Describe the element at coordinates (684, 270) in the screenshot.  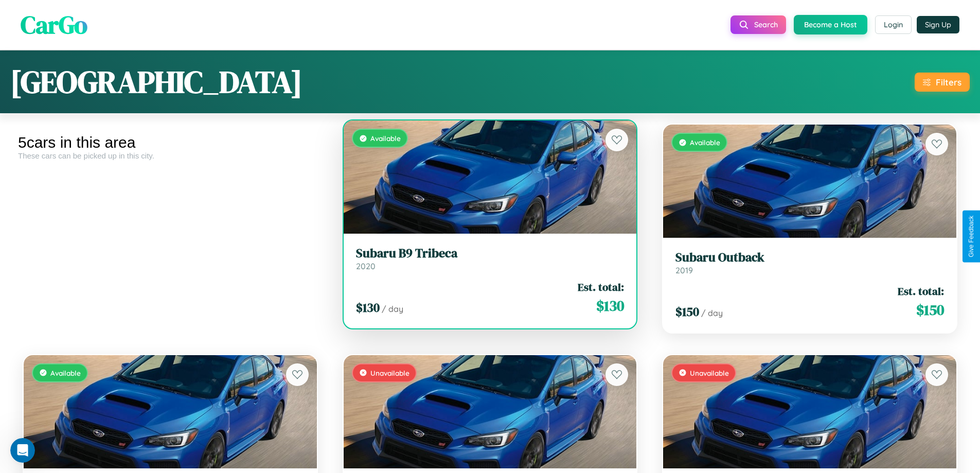
I see `span: 2019` at that location.